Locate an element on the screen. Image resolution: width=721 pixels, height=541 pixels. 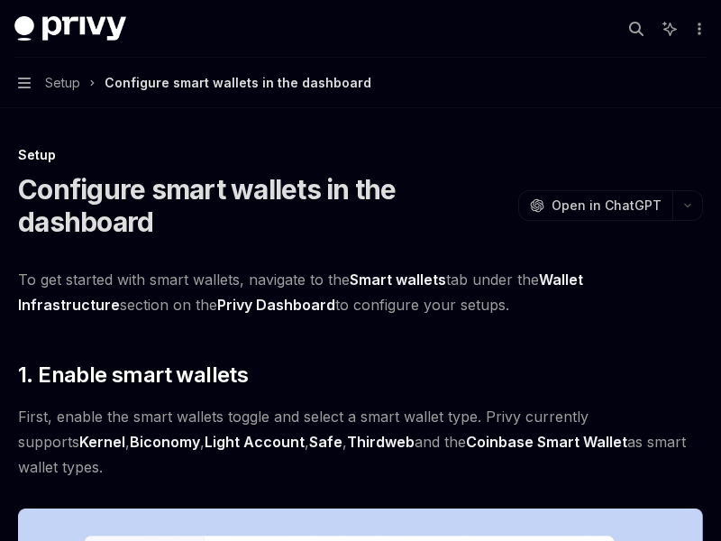
div: Configure smart wallets in the dashboard is located at coordinates (238, 83).